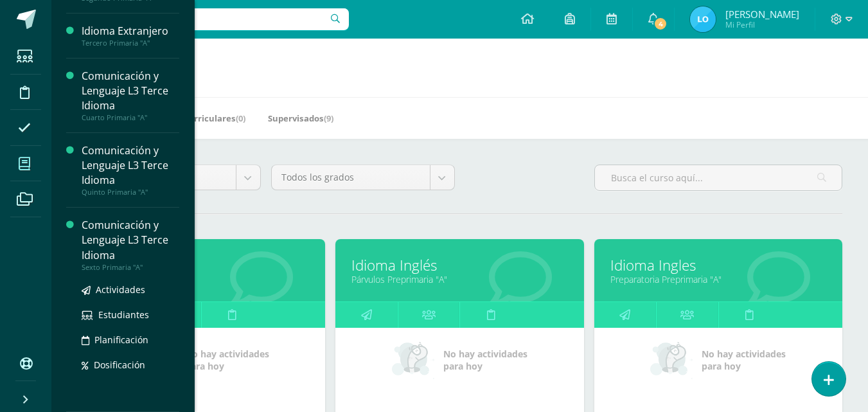 The height and width of the screenshot is (412, 868). Describe the element at coordinates (131, 192) in the screenshot. I see `div: Quinto Primaria "A"` at that location.